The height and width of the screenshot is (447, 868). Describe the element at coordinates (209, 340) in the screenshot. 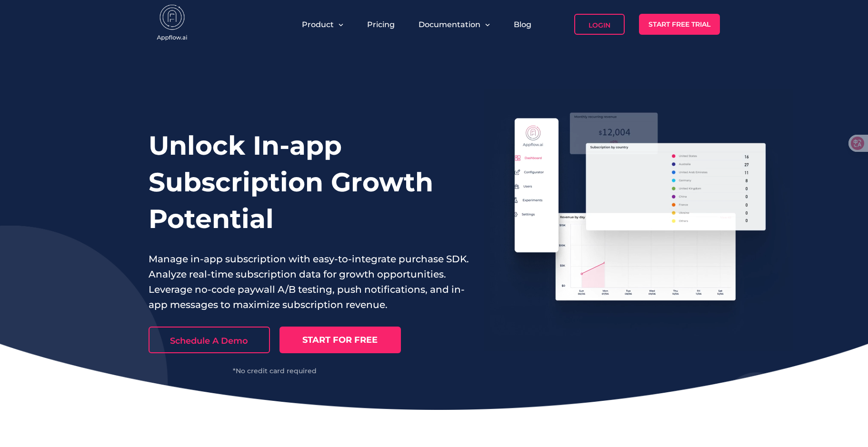

I see `a: Schedule A Demo` at that location.